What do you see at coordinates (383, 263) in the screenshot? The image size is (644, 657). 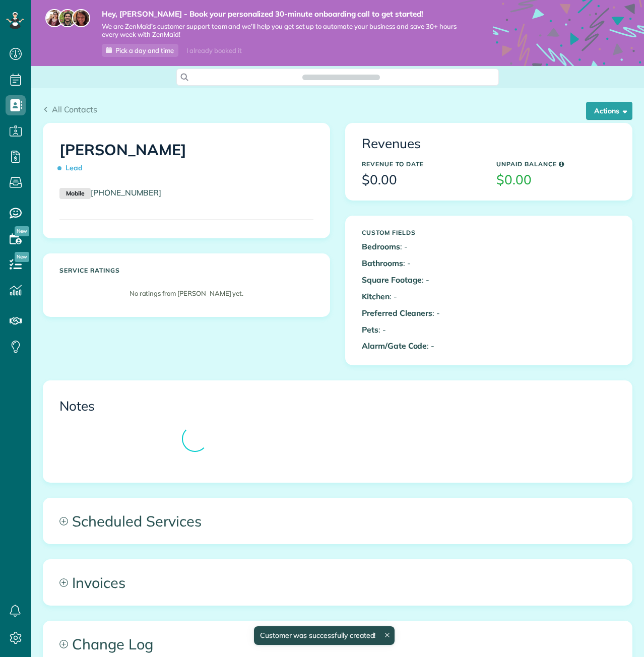 I see `b: Bathrooms` at bounding box center [383, 263].